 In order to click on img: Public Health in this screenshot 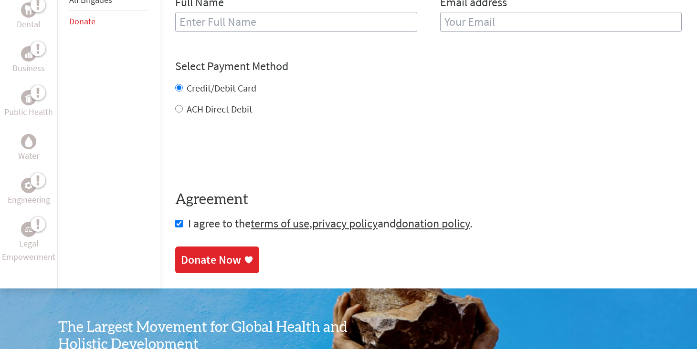, I will do `click(29, 98)`.